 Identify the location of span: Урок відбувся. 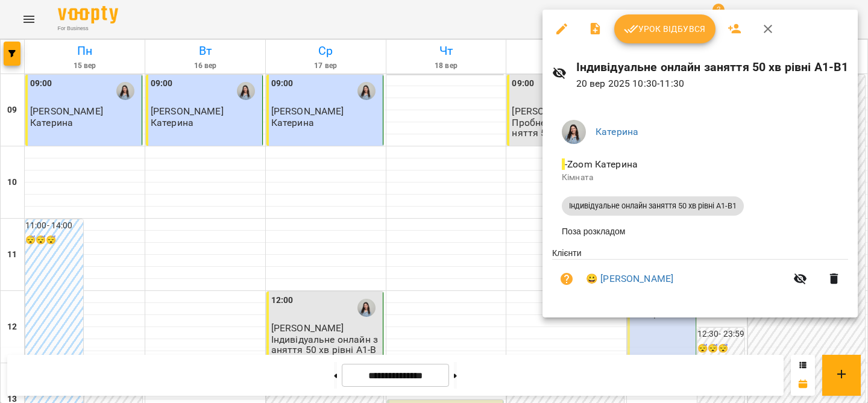
(664, 29).